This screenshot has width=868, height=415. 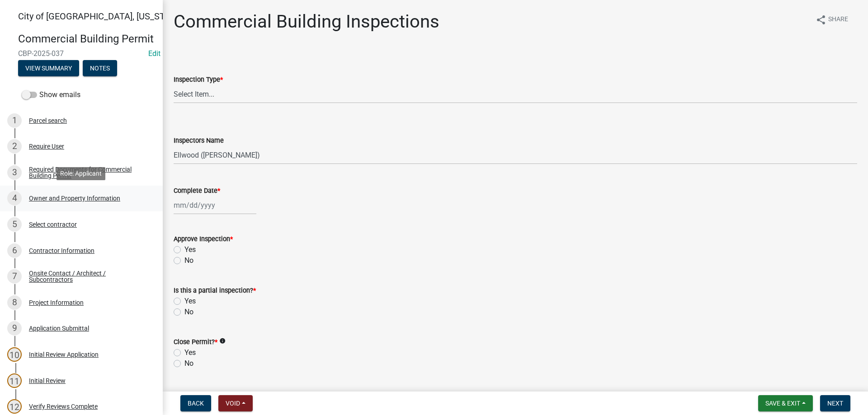 I want to click on div: 10, so click(x=15, y=354).